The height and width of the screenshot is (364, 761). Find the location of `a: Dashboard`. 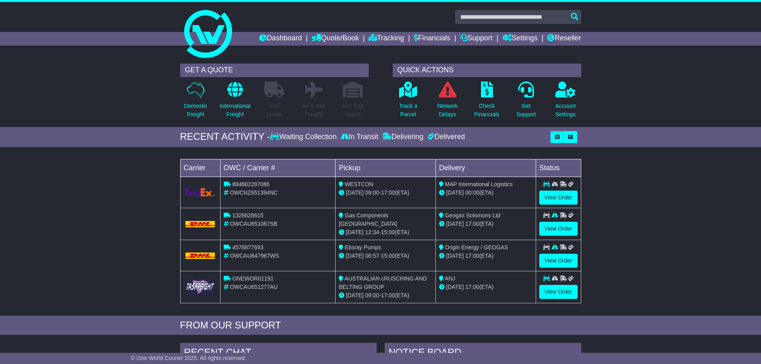

a: Dashboard is located at coordinates (281, 39).